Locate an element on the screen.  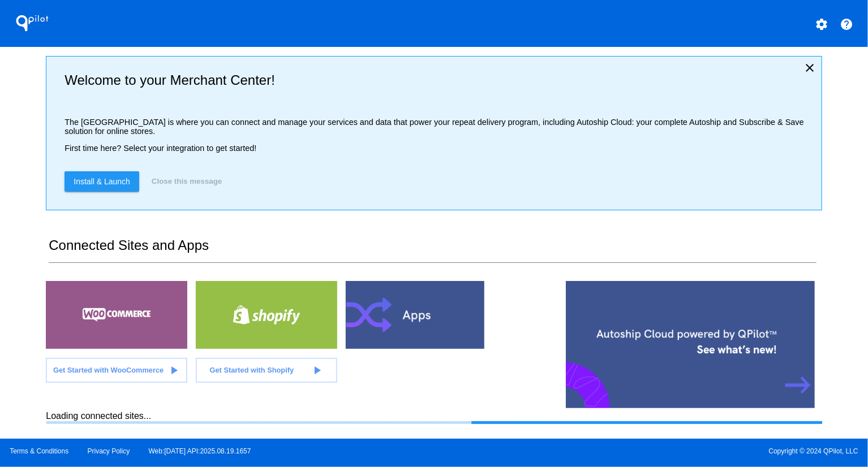
a: Terms & Conditions is located at coordinates (39, 451).